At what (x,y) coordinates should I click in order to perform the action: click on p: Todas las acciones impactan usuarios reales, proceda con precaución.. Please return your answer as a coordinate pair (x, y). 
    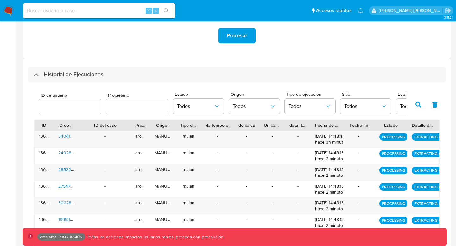
    Looking at the image, I should click on (155, 237).